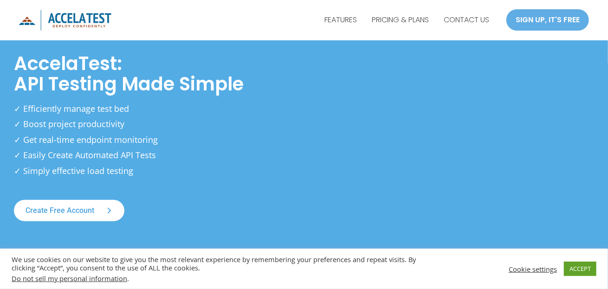 The image size is (608, 289). What do you see at coordinates (69, 279) in the screenshot?
I see `a: Do not sell my personal information` at bounding box center [69, 279].